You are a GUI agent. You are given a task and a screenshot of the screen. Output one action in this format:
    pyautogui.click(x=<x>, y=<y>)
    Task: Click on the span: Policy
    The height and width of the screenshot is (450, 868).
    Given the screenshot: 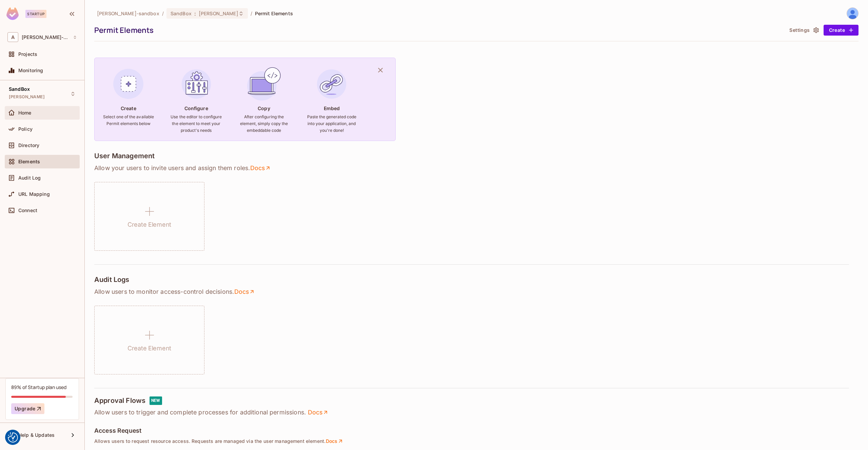 What is the action you would take?
    pyautogui.click(x=26, y=129)
    